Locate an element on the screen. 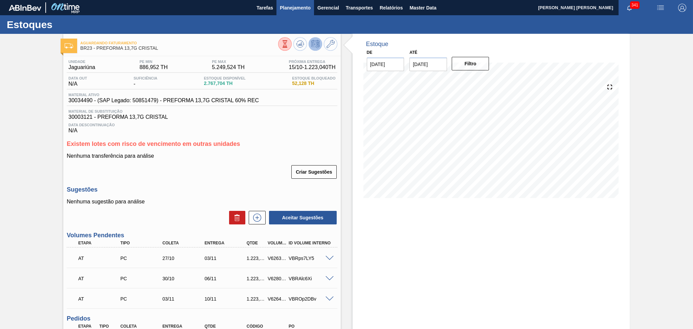  h3: Pedidos is located at coordinates (202, 318).